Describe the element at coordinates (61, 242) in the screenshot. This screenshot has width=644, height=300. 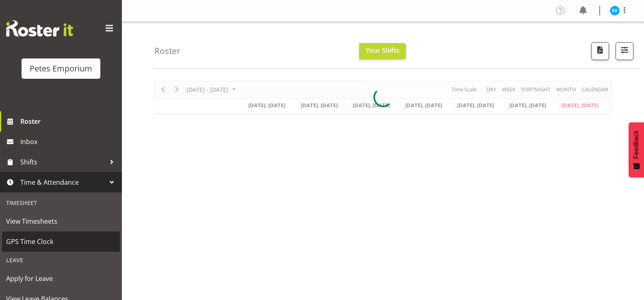
I see `span: GPS Time Clock` at that location.